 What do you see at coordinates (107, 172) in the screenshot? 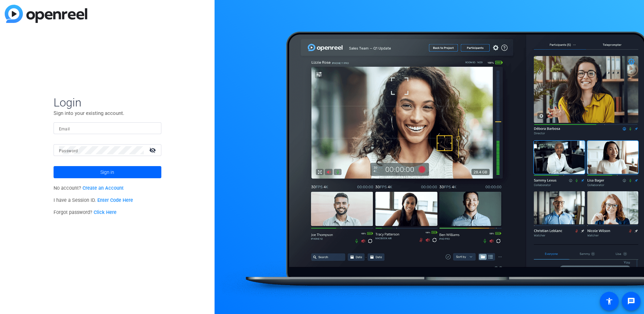
I see `button: Sign in` at bounding box center [107, 172].